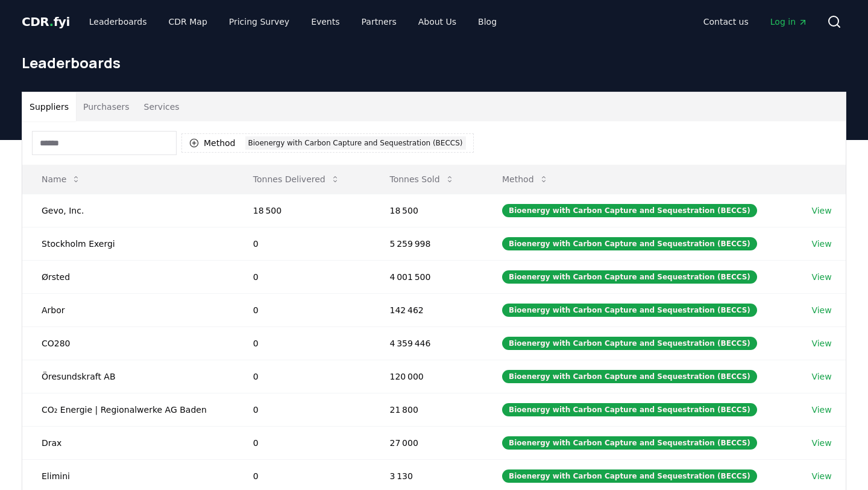 This screenshot has height=490, width=868. Describe the element at coordinates (434, 63) in the screenshot. I see `h1: Leaderboards` at that location.